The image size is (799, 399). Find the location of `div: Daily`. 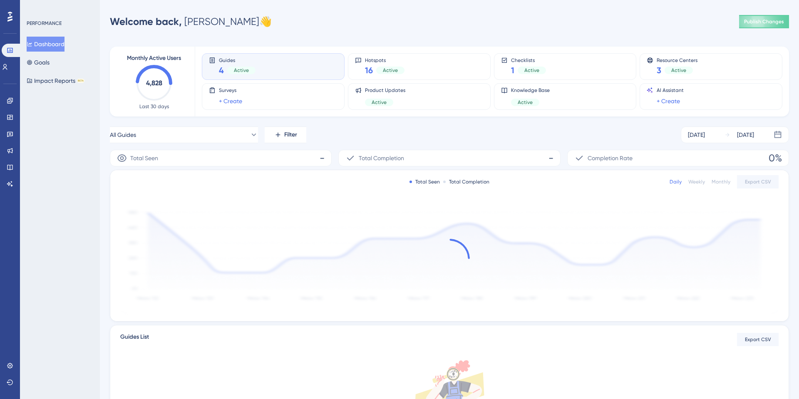

div: Daily is located at coordinates (676, 182).